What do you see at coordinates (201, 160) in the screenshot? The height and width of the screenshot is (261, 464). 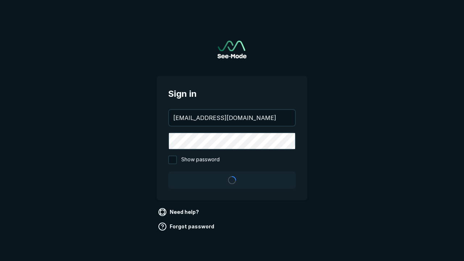 I see `span: Show password` at bounding box center [201, 160].